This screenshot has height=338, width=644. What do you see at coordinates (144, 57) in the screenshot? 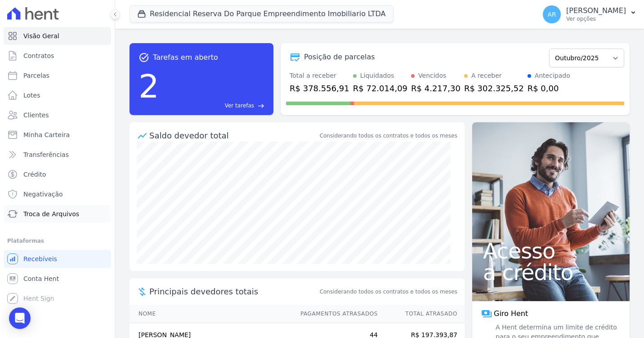
I see `span: task_alt` at bounding box center [144, 57].